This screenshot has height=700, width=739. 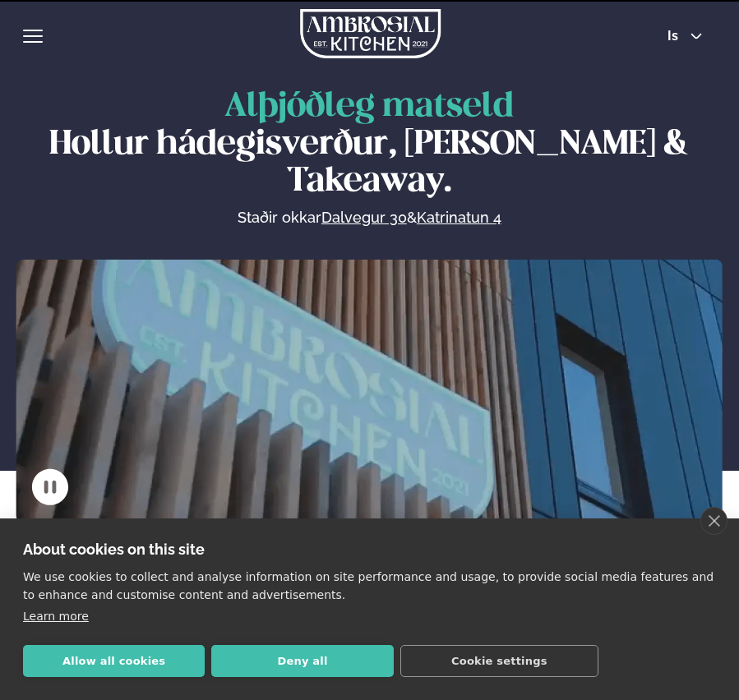 I want to click on a: close, so click(x=713, y=521).